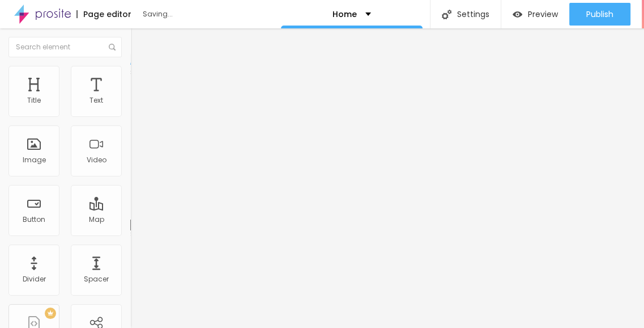 Image resolution: width=644 pixels, height=328 pixels. What do you see at coordinates (344, 14) in the screenshot?
I see `p: Home` at bounding box center [344, 14].